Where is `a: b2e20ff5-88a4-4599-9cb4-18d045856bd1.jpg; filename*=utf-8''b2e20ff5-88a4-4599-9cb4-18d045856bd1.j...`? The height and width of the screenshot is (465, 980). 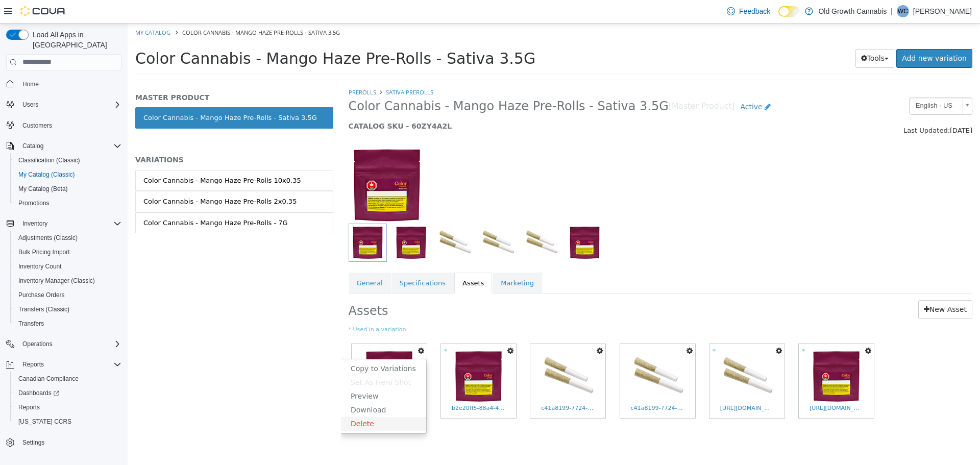
a: b2e20ff5-88a4-4599-9cb4-18d045856bd1.jpg; filename*=utf-8''b2e20ff5-88a4-4599-9cb4-18d045856bd1.j... is located at coordinates (261, 357).